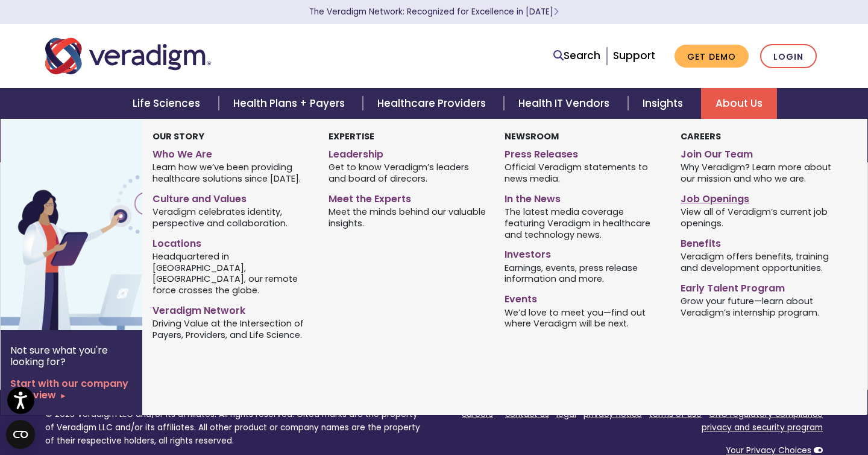 The width and height of the screenshot is (868, 455). Describe the element at coordinates (128, 56) in the screenshot. I see `a: Veradigm logo` at that location.